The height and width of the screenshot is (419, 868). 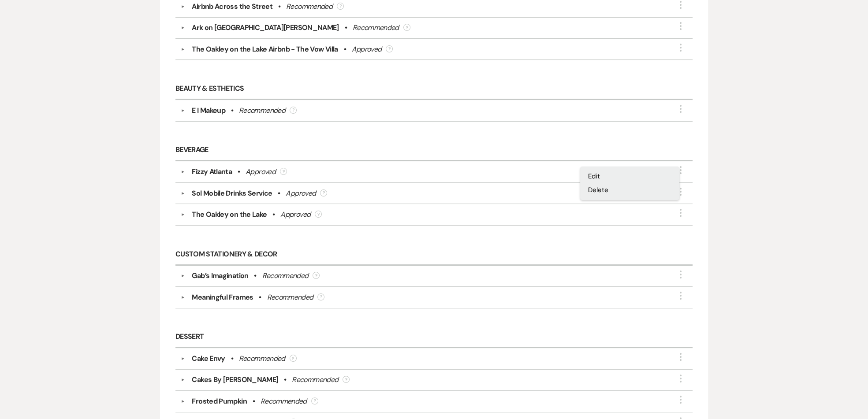 I want to click on div: Airbnb Across the Street, so click(x=232, y=7).